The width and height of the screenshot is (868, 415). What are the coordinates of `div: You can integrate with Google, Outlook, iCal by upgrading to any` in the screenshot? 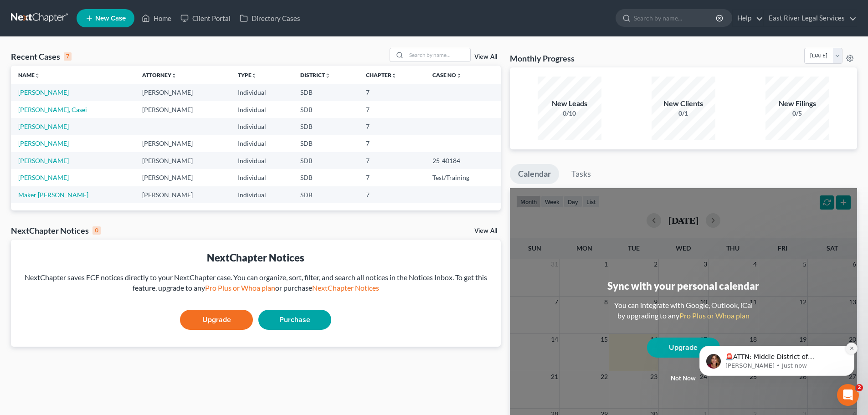 It's located at (684, 311).